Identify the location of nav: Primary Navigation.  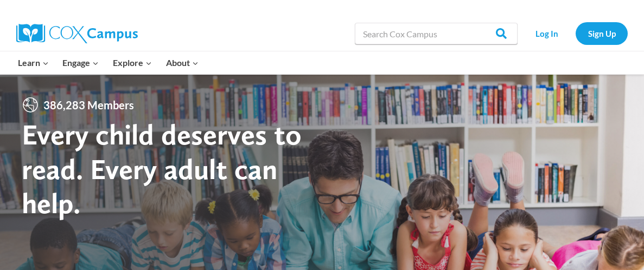
(108, 63).